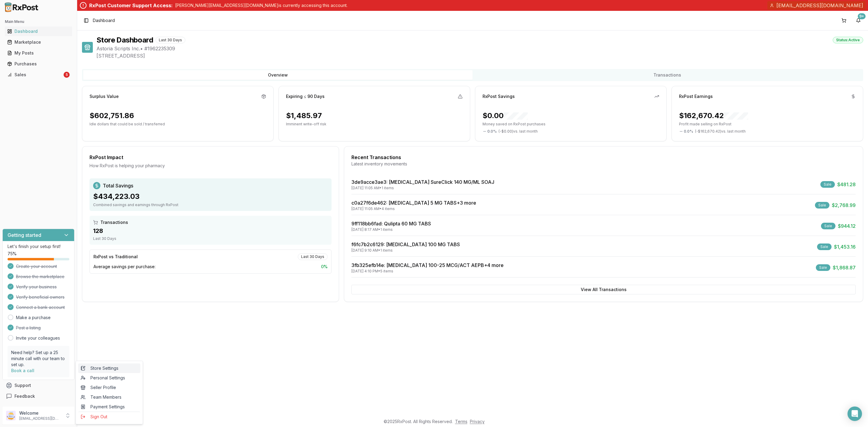  I want to click on button: My Posts, so click(38, 53).